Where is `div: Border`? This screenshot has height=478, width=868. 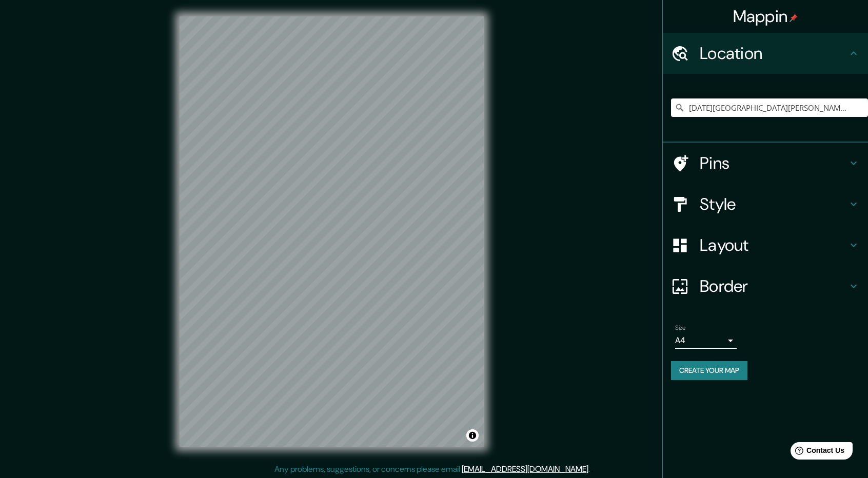 div: Border is located at coordinates (766, 286).